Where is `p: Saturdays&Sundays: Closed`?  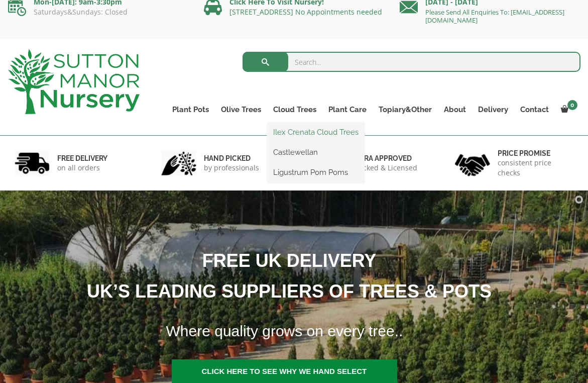 p: Saturdays&Sundays: Closed is located at coordinates (99, 12).